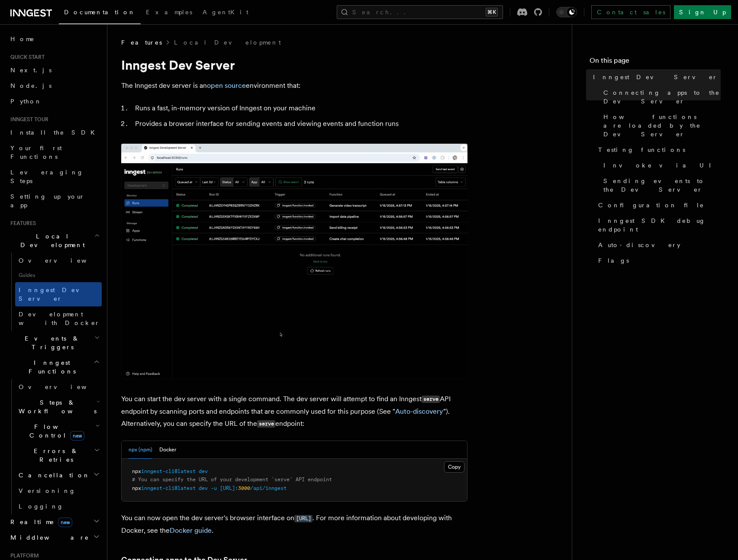  What do you see at coordinates (48, 201) in the screenshot?
I see `span: Setting up your app` at bounding box center [48, 201].